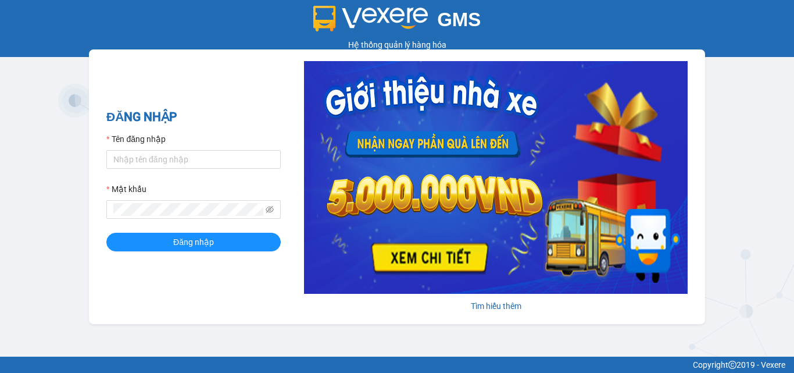  Describe the element at coordinates (496, 306) in the screenshot. I see `div: Tìm hiểu thêm` at that location.